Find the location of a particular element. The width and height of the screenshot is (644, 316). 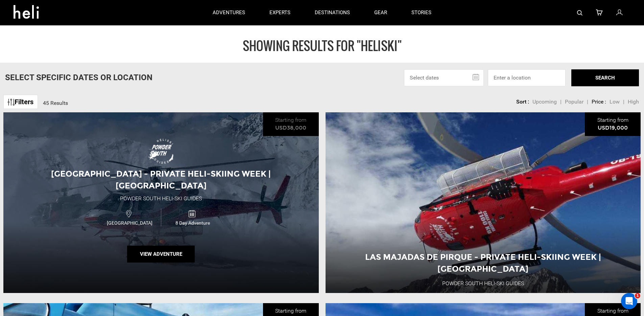

button: SEARCH is located at coordinates (606, 78).